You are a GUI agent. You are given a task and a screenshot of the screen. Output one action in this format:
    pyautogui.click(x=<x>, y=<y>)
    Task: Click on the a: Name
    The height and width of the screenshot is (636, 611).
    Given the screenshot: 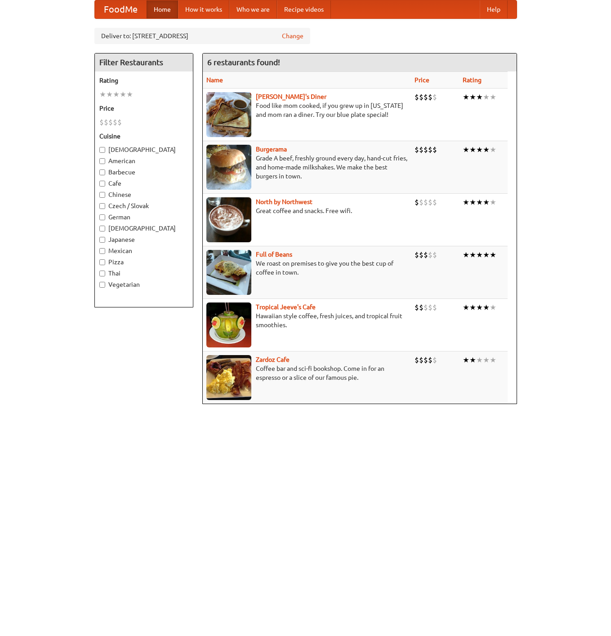 What is the action you would take?
    pyautogui.click(x=214, y=80)
    